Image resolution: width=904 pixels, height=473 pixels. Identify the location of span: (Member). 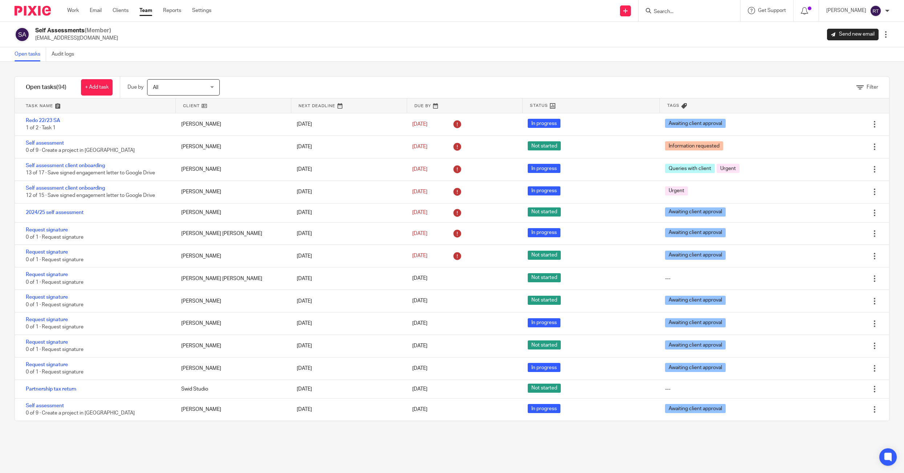
(98, 31).